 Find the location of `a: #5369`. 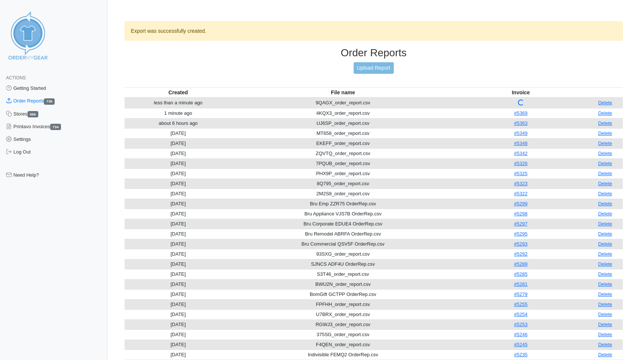

a: #5369 is located at coordinates (521, 113).